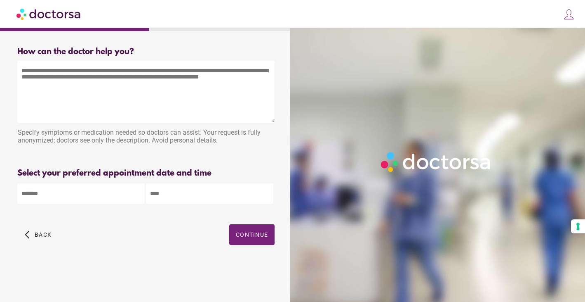 The width and height of the screenshot is (585, 302). What do you see at coordinates (578, 226) in the screenshot?
I see `button: Your consent preferences for tracking technologies` at bounding box center [578, 226].